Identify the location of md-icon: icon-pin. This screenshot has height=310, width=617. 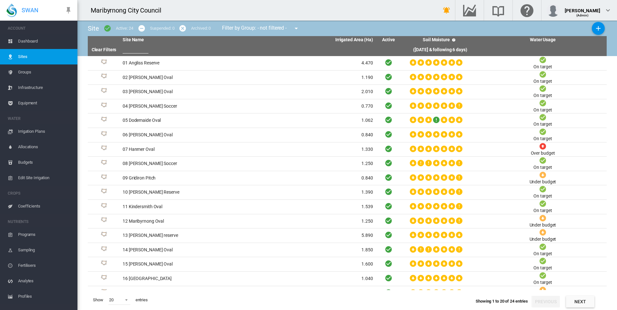
(68, 10).